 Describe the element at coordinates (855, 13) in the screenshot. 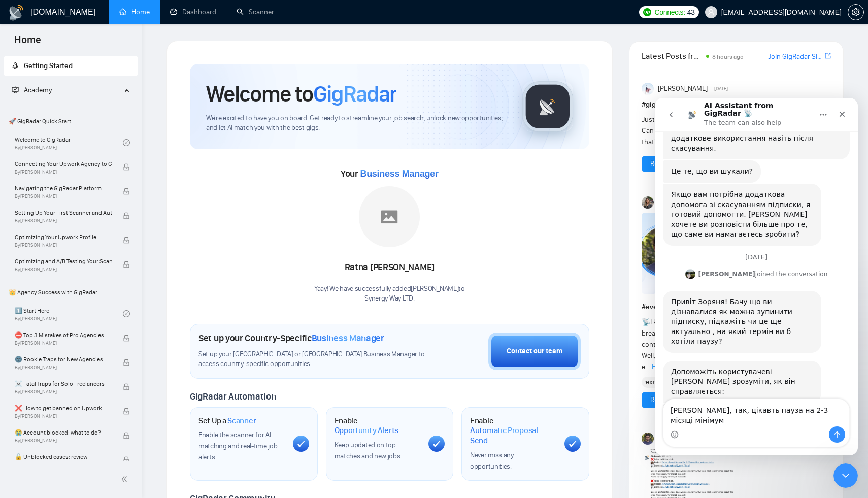

I see `a: setting` at that location.